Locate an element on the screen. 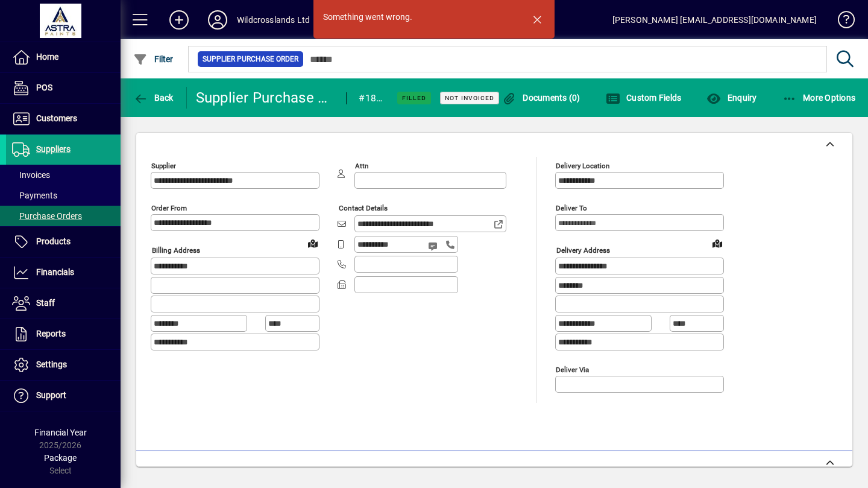  mat-label: Deliver To is located at coordinates (572, 208).